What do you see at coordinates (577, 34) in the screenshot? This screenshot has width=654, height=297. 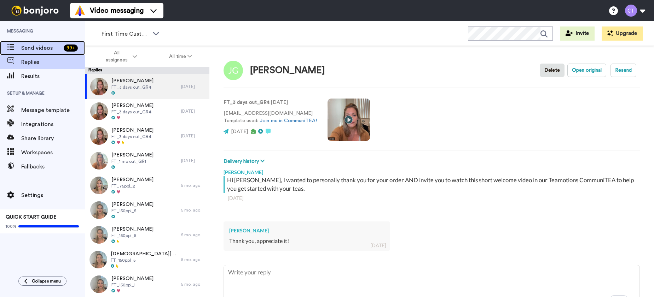 I see `a: Invite` at bounding box center [577, 34].